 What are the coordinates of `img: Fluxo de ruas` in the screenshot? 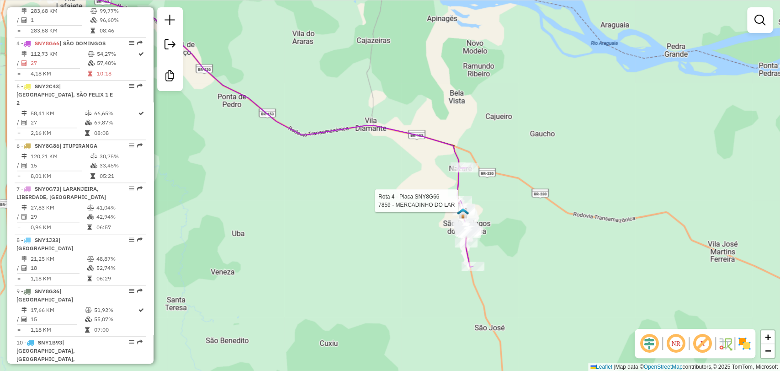 It's located at (725, 343).